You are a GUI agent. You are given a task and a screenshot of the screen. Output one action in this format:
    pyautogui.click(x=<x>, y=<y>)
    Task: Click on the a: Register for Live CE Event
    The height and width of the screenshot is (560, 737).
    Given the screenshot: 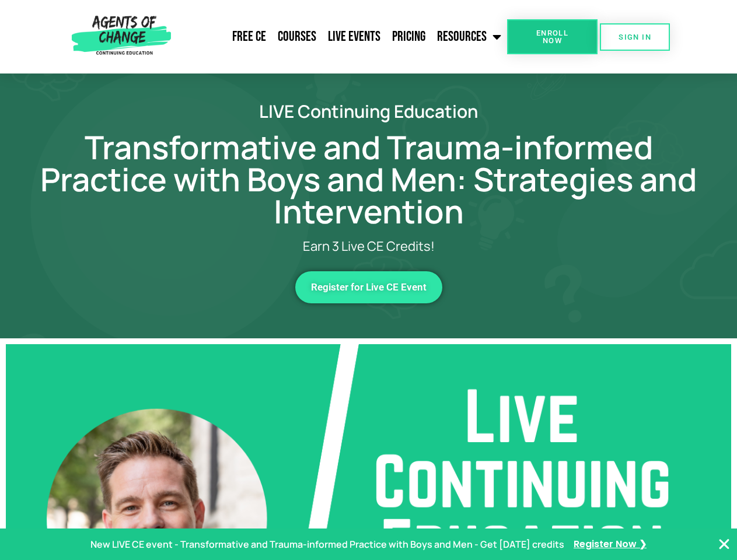 What is the action you would take?
    pyautogui.click(x=368, y=287)
    